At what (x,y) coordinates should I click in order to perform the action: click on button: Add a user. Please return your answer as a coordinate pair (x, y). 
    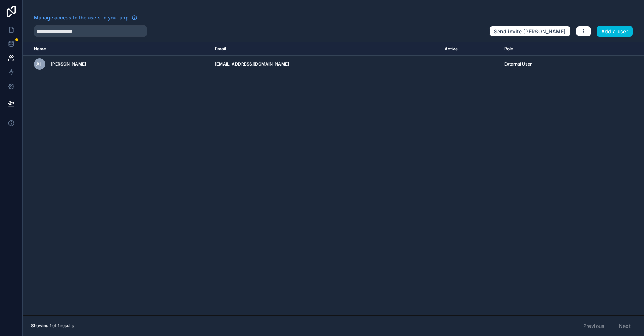
    Looking at the image, I should click on (615, 31).